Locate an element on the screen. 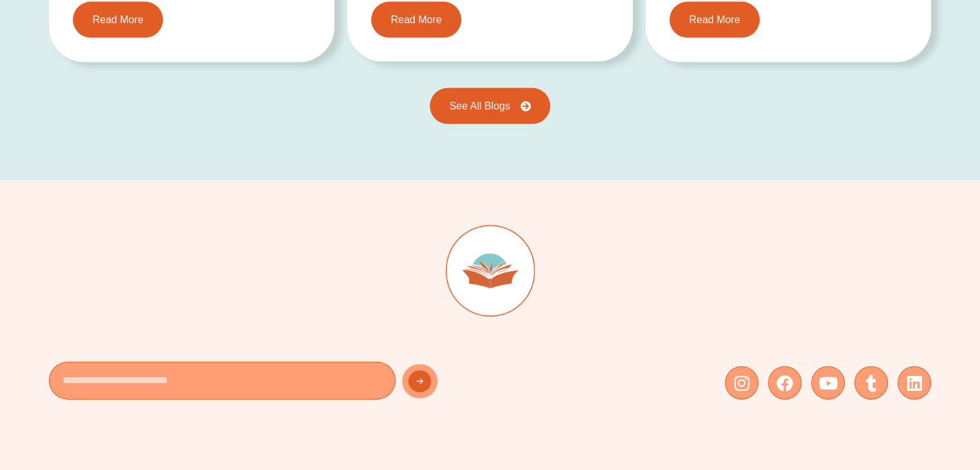 The width and height of the screenshot is (980, 470). span: See All Blogs is located at coordinates (479, 106).